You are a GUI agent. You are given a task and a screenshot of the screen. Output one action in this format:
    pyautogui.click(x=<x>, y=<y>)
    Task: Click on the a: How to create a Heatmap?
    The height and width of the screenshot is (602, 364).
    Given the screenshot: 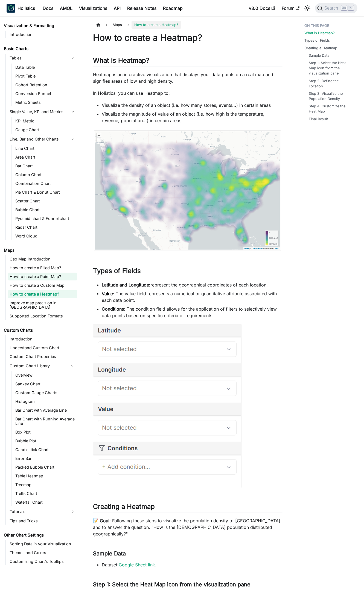 What is the action you would take?
    pyautogui.click(x=42, y=294)
    